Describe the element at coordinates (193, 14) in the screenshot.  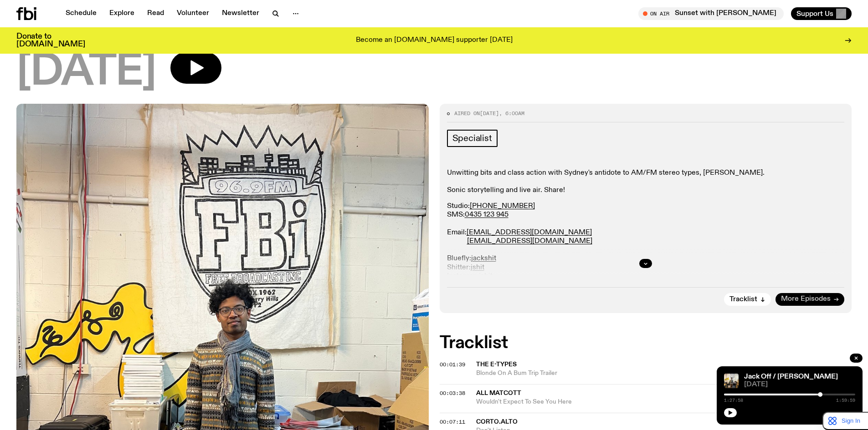
I see `a: Volunteer` at that location.